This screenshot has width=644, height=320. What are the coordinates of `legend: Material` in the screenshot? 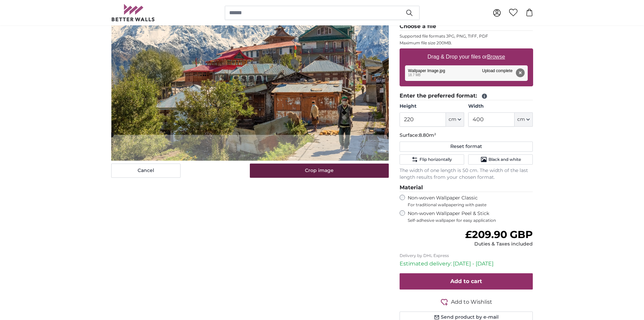 It's located at (467, 188).